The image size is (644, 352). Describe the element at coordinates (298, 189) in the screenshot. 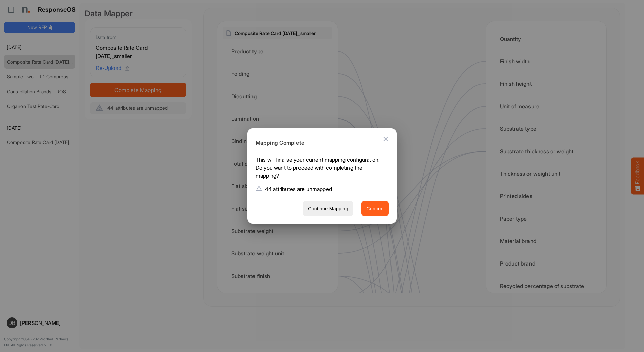

I see `p: 44 attributes are unmapped` at that location.